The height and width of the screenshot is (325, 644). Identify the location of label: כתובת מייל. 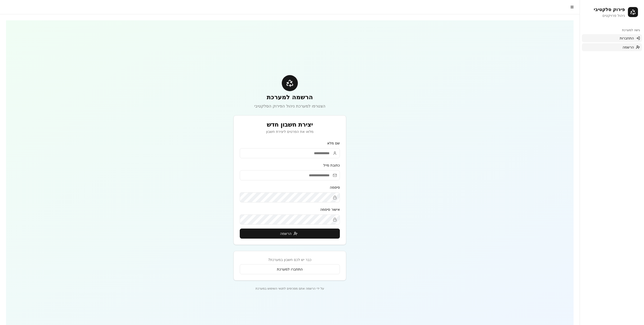
(331, 165).